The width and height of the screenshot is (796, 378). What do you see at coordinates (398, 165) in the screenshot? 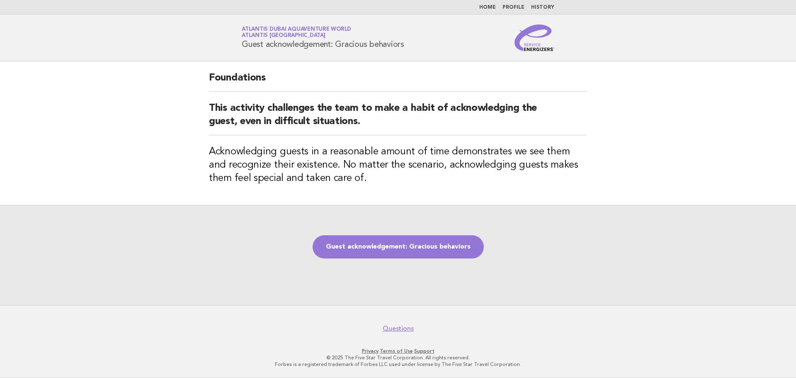
I see `h3: Acknowledging guests in a reasonable amount of time demonstrates we see them and recognize their ...` at bounding box center [398, 165].